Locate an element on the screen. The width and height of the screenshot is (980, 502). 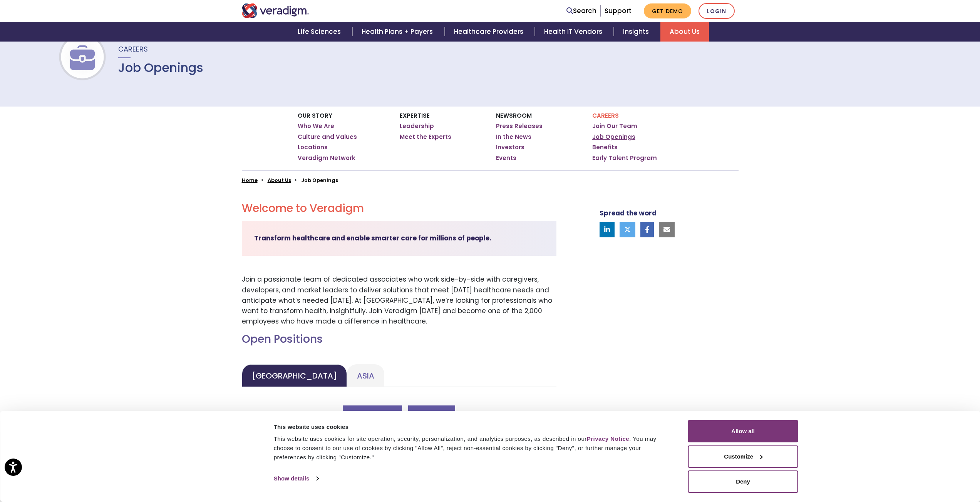
a: Privacy Notice is located at coordinates (608, 439).